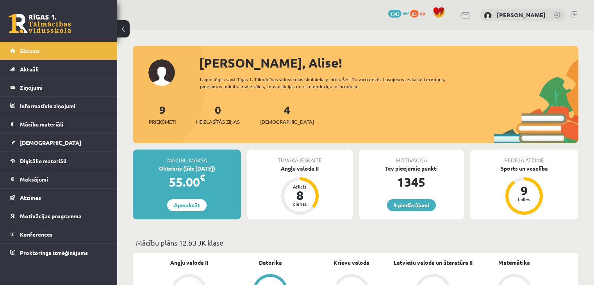  What do you see at coordinates (59, 179) in the screenshot?
I see `a: Maksājumi` at bounding box center [59, 179].